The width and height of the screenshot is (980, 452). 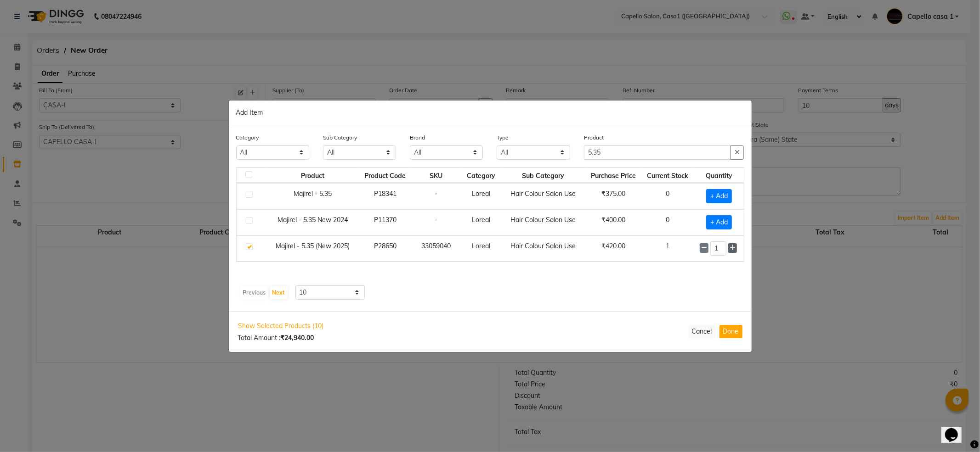 What do you see at coordinates (613, 175) in the screenshot?
I see `span: Purchase Price` at bounding box center [613, 175].